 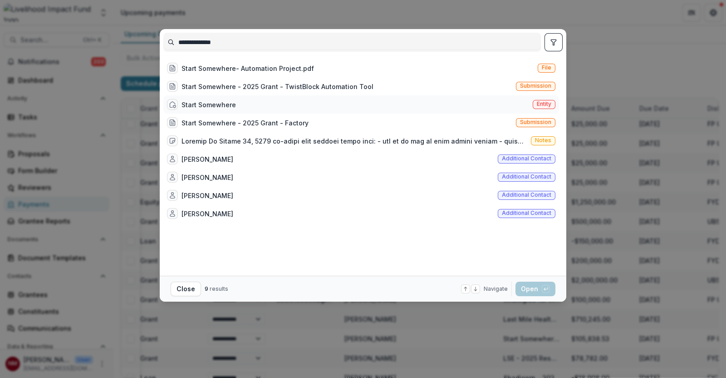 What do you see at coordinates (496, 289) in the screenshot?
I see `span: Navigate` at bounding box center [496, 289].